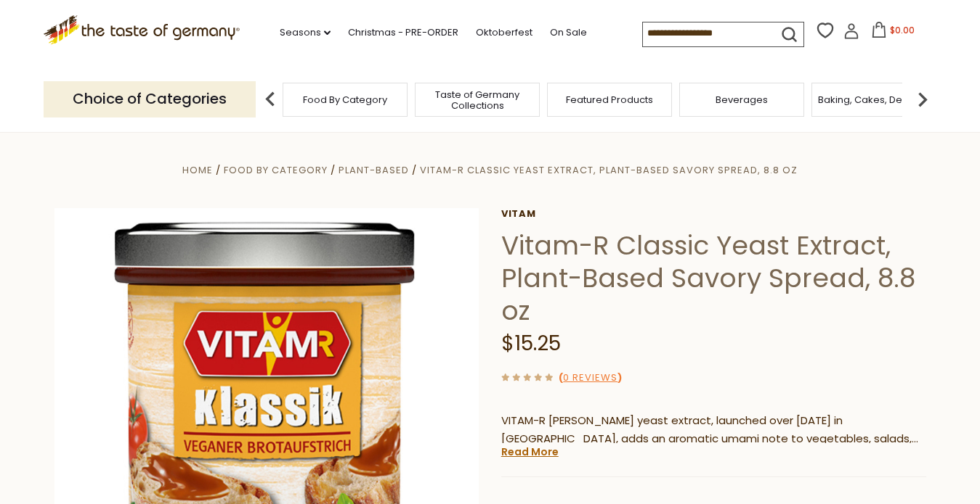 This screenshot has width=980, height=504. What do you see at coordinates (922, 99) in the screenshot?
I see `img: next arrow` at bounding box center [922, 99].